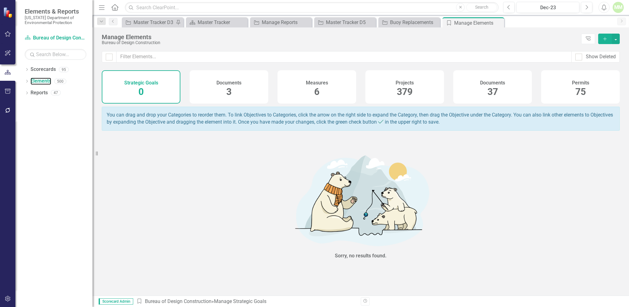  What do you see at coordinates (141, 92) in the screenshot?
I see `span: 0` at bounding box center [141, 92].